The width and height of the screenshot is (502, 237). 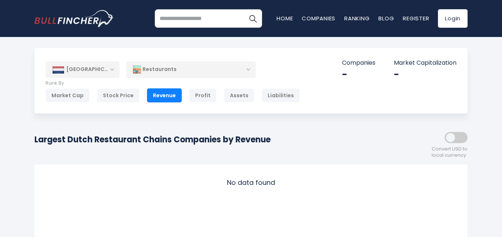 I want to click on p: Rank By, so click(x=172, y=83).